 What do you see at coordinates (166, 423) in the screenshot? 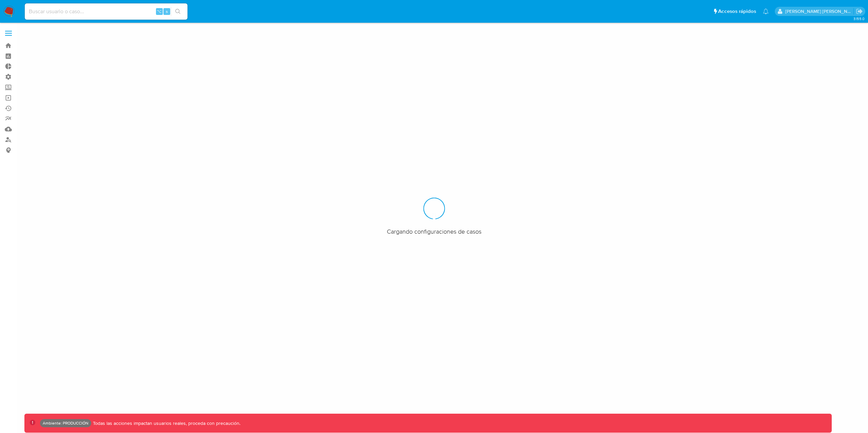
I see `p: Todas las acciones impactan usuarios reales, proceda con precaución.` at bounding box center [166, 423].